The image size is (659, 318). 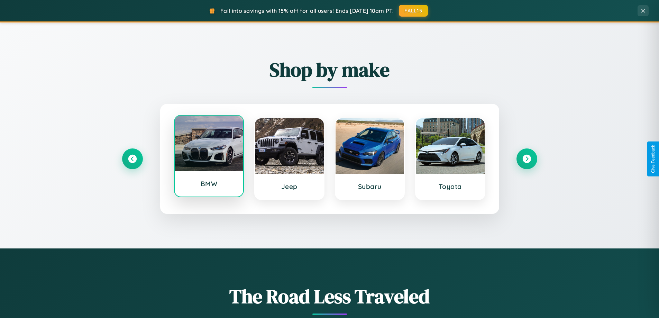 I want to click on h3: BMW, so click(x=209, y=184).